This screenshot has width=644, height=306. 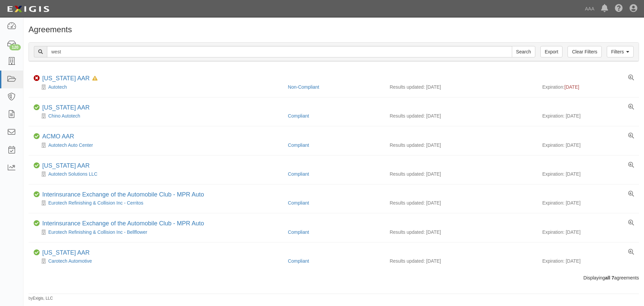 I want to click on a: Autotech, so click(x=57, y=87).